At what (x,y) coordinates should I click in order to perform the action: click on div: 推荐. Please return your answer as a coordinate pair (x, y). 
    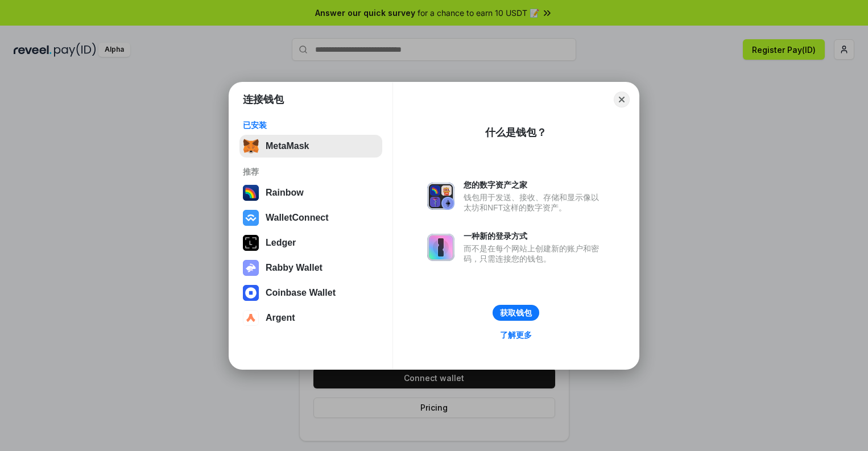
    Looking at the image, I should click on (311, 172).